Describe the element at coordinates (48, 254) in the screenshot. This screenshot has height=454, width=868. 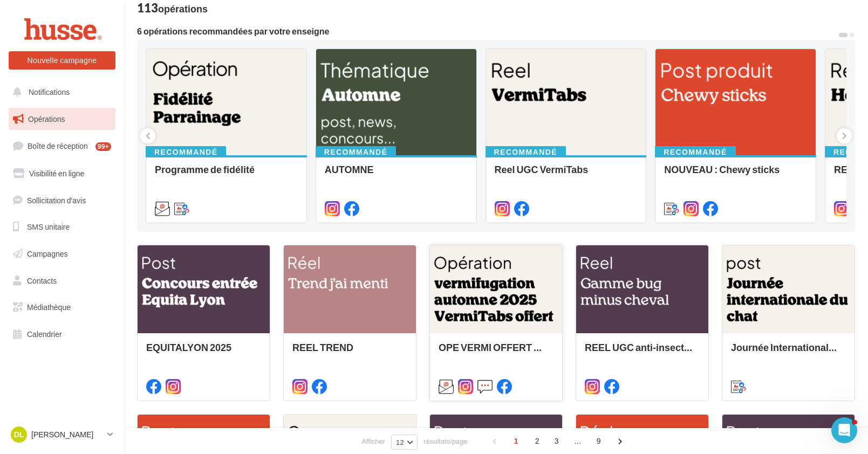
I see `span: Campagnes` at that location.